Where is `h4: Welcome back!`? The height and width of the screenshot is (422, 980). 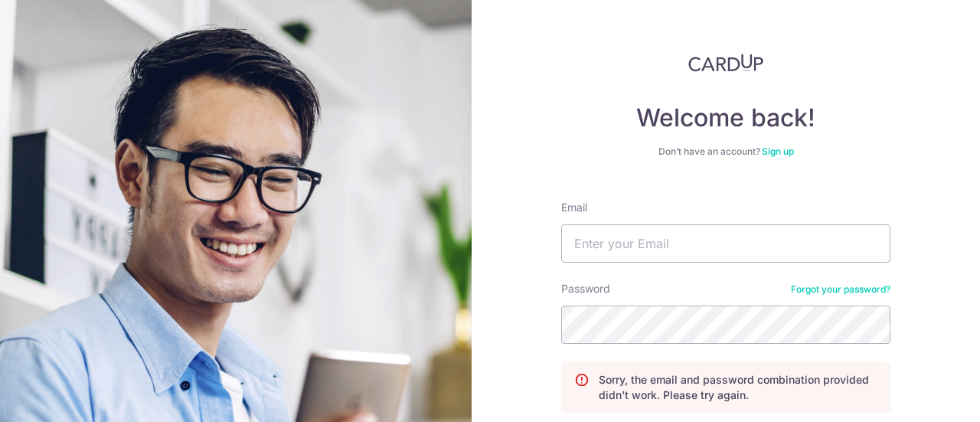 h4: Welcome back! is located at coordinates (726, 118).